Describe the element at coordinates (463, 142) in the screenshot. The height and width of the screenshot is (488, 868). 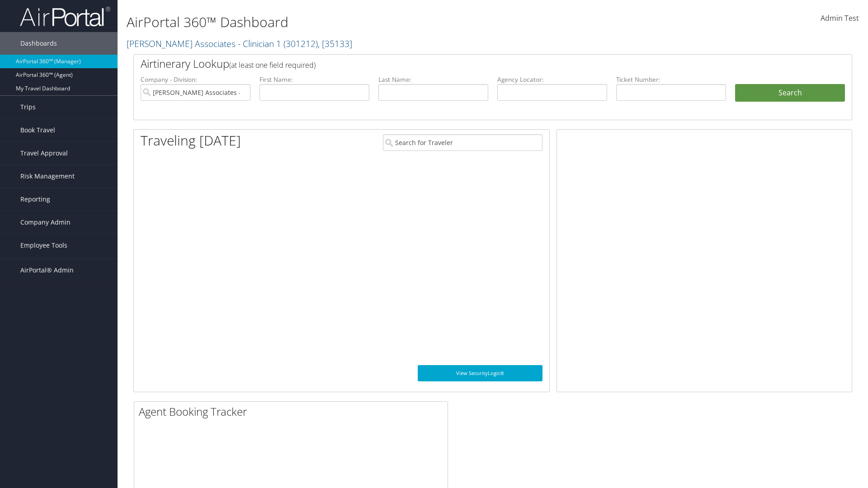
I see `input: Search for Traveler` at that location.